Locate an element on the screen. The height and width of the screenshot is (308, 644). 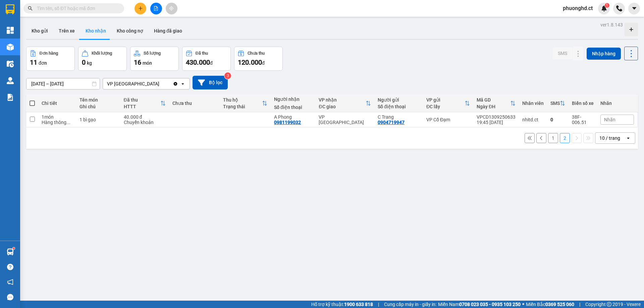
div: Nhãn is located at coordinates (617, 103).